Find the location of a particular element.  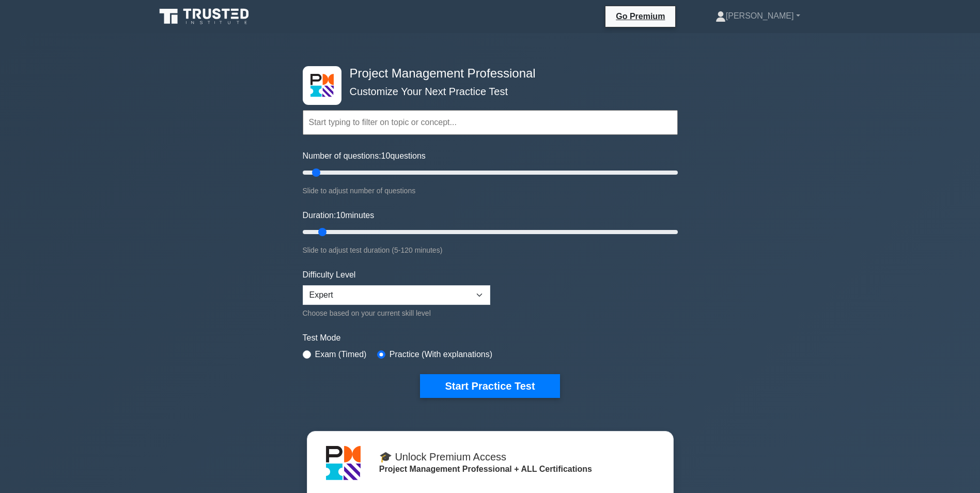

label: Test Mode is located at coordinates (490, 338).